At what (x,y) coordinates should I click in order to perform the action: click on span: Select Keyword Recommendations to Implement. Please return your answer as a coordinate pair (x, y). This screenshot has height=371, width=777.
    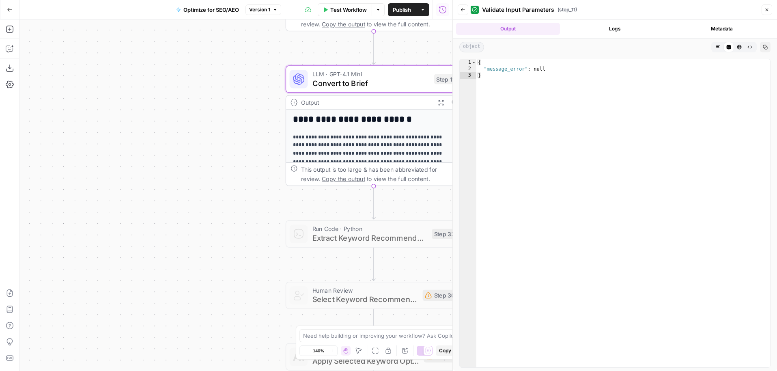
    Looking at the image, I should click on (365, 299).